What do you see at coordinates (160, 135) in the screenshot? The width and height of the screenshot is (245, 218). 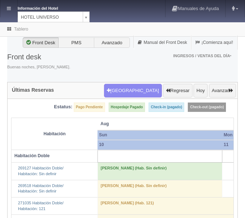 I see `th: Sun` at bounding box center [160, 135].